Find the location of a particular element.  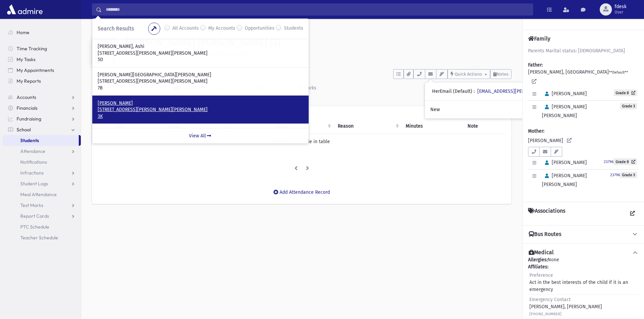

label: Opportunities is located at coordinates (260, 29).